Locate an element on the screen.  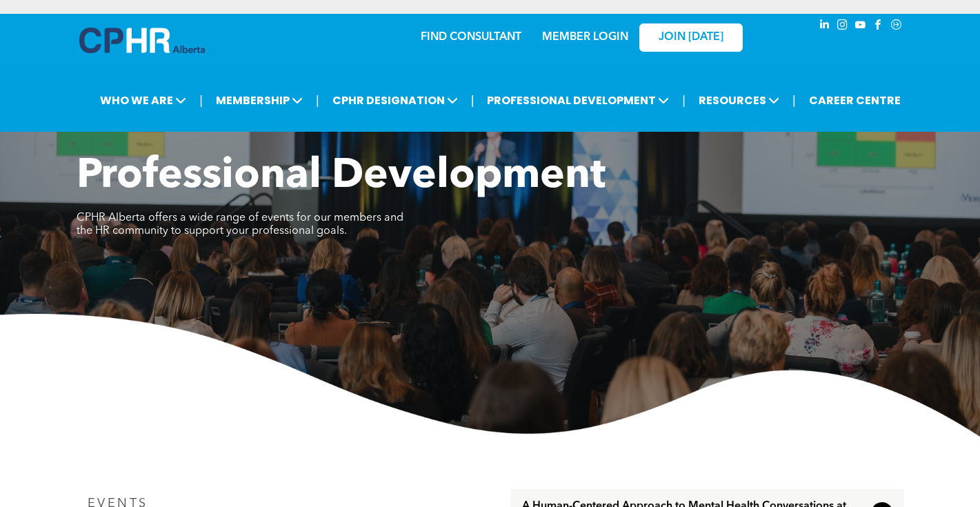
a: Social network is located at coordinates (897, 26).